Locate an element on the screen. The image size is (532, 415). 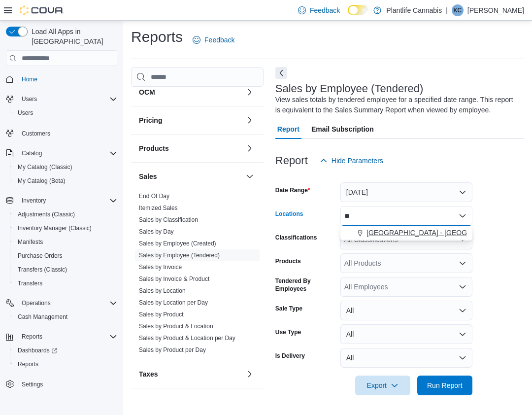
span: Email Subscription is located at coordinates (342, 129).